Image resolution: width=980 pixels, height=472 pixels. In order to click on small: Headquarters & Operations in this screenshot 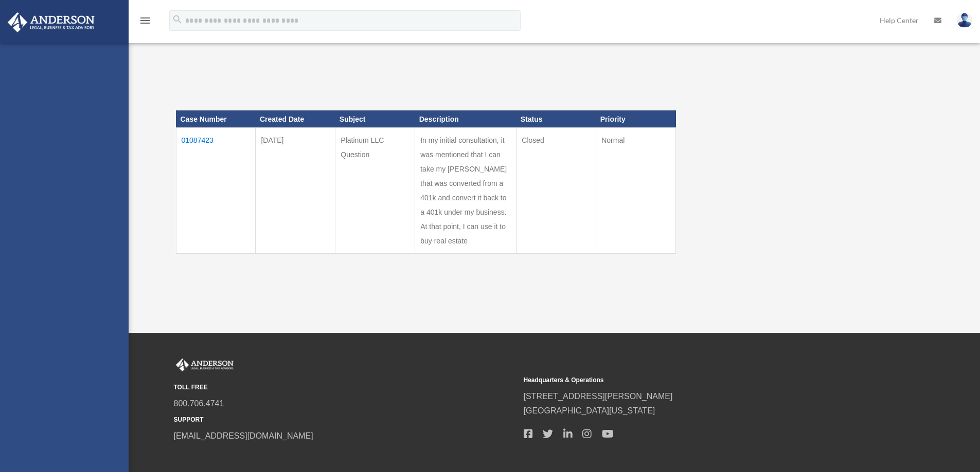, I will do `click(695, 380)`.